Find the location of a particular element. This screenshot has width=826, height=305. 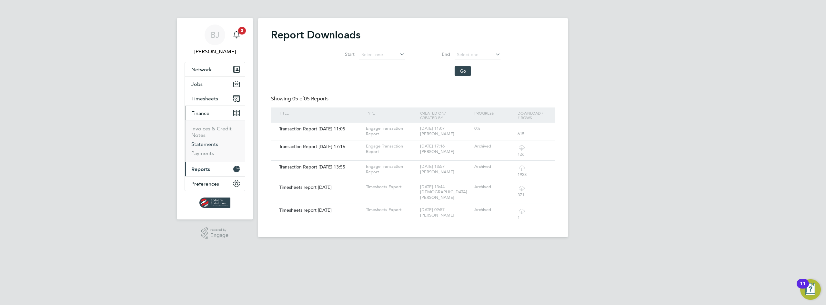

button: Jobs is located at coordinates (215, 84).